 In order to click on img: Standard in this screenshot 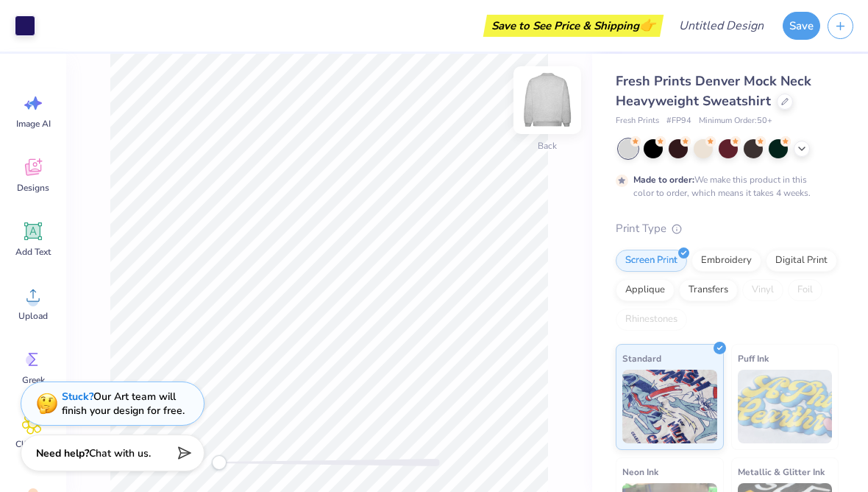, I will do `click(670, 406)`.